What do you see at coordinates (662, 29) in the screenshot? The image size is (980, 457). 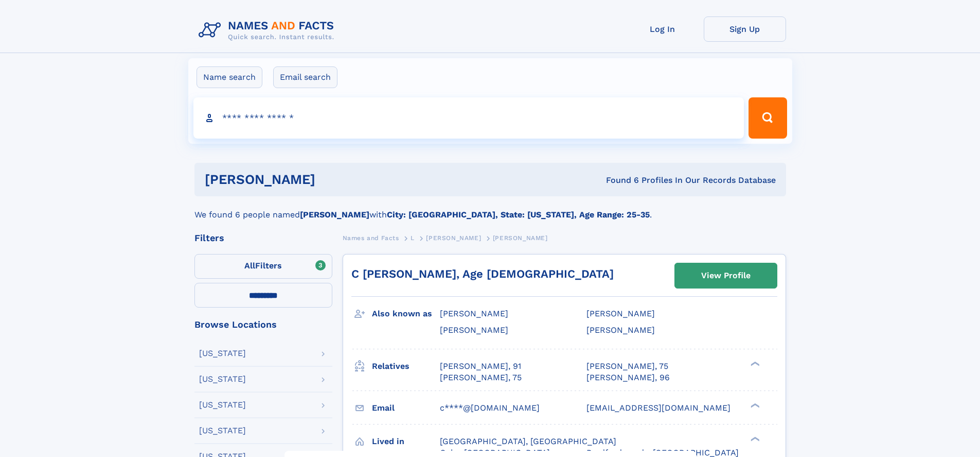 I see `a: Log In` at bounding box center [662, 29].